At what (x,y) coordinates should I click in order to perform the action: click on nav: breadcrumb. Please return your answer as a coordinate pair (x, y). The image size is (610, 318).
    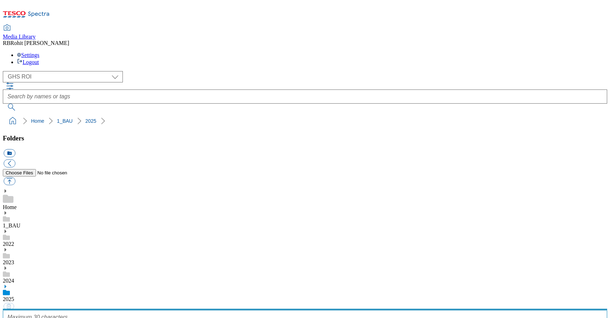
    Looking at the image, I should click on (305, 121).